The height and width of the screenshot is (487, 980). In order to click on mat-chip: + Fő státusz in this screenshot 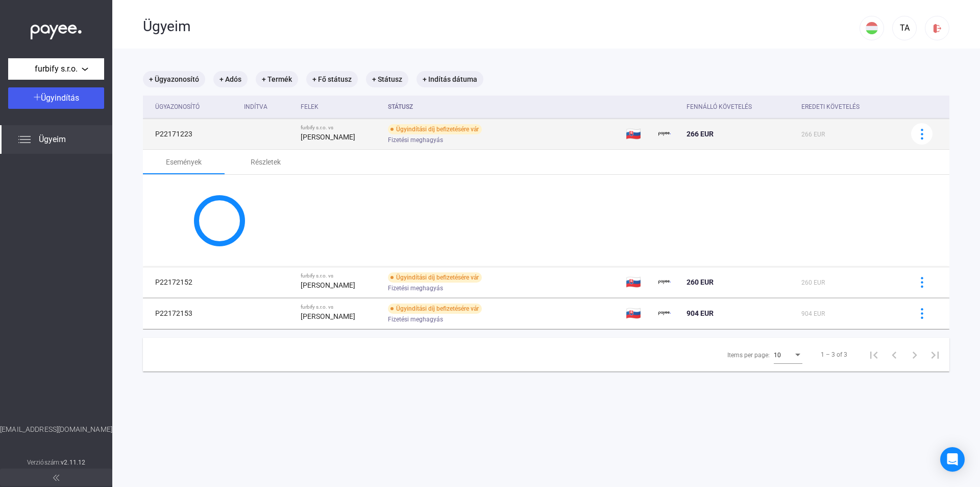, I will do `click(332, 79)`.